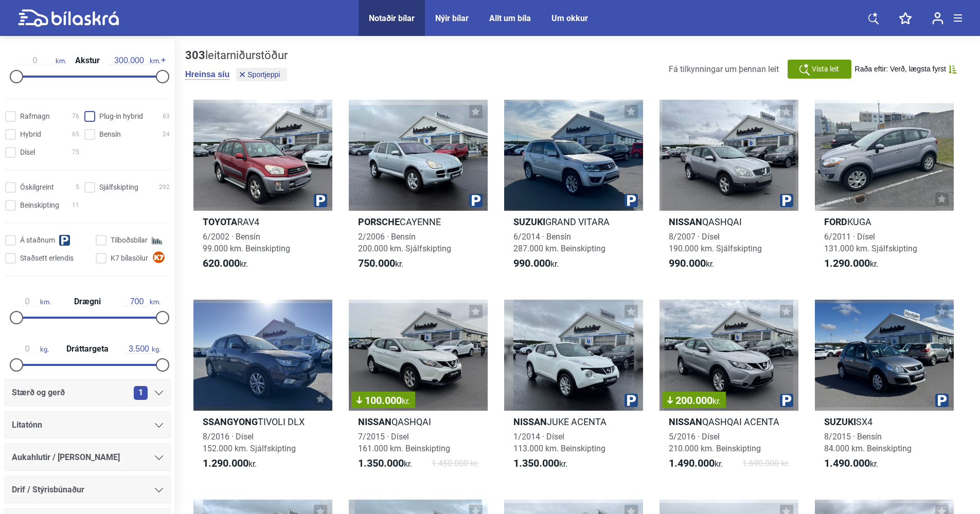 This screenshot has width=980, height=514. I want to click on span: 76, so click(75, 116).